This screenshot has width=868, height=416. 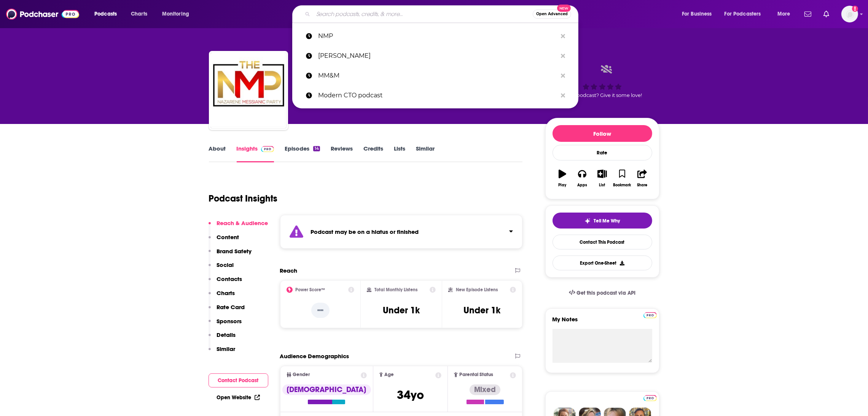 What do you see at coordinates (622, 178) in the screenshot?
I see `button: Bookmark` at bounding box center [622, 178].